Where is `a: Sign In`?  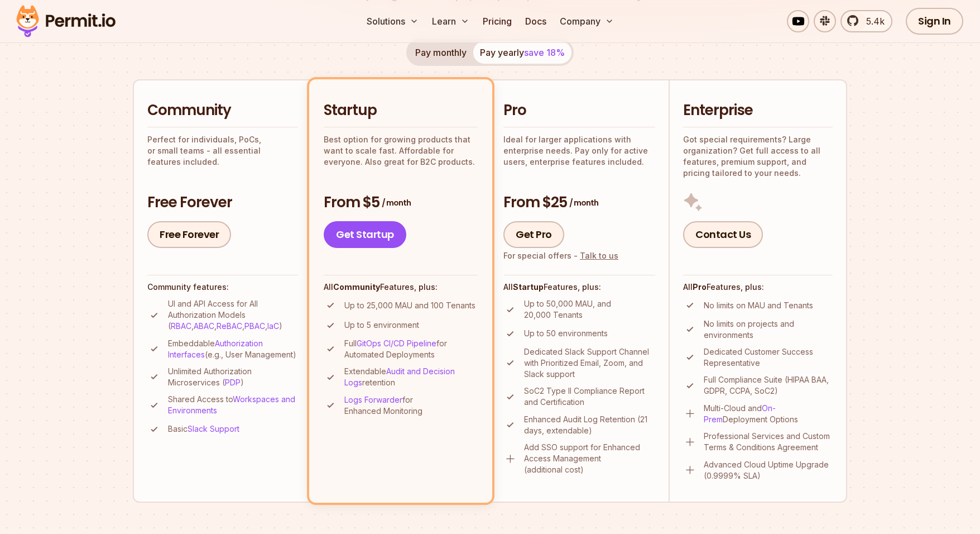
a: Sign In is located at coordinates (935, 21).